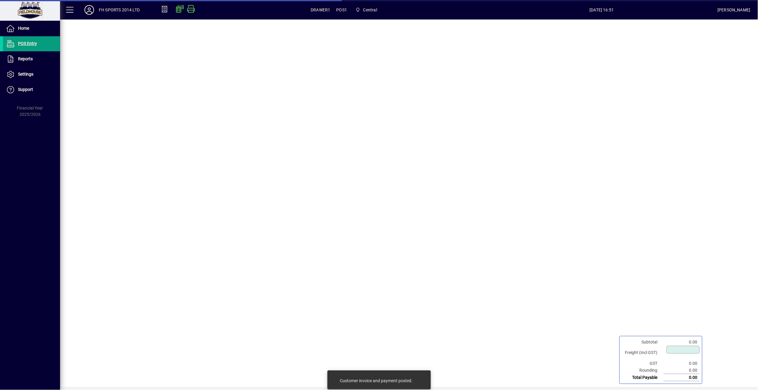  Describe the element at coordinates (376, 381) in the screenshot. I see `div: Customer invoice and payment posted.` at that location.